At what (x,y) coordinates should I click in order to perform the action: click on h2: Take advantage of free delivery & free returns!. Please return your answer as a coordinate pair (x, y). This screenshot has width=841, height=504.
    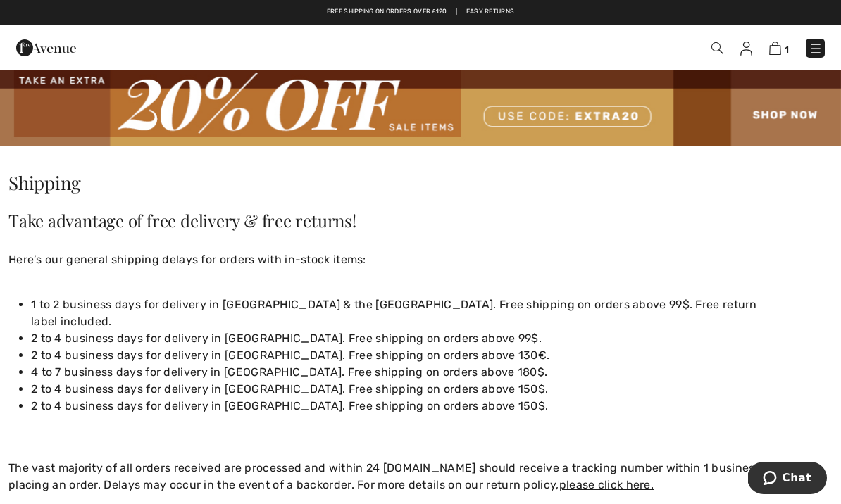
    Looking at the image, I should click on (420, 229).